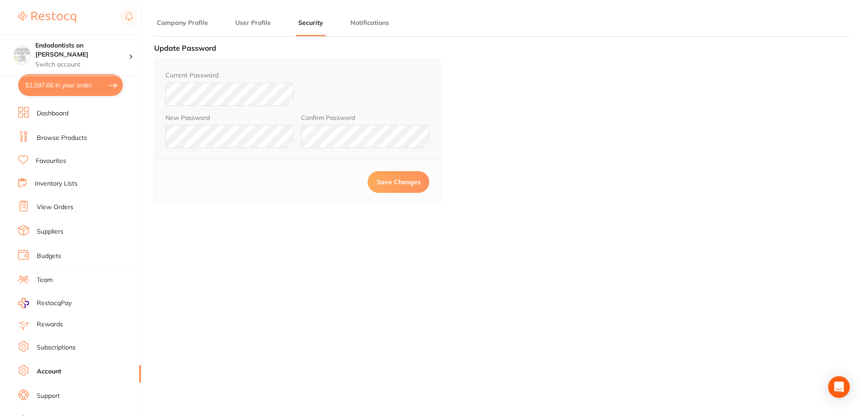 Image resolution: width=868 pixels, height=416 pixels. Describe the element at coordinates (56, 184) in the screenshot. I see `a: Inventory Lists` at that location.